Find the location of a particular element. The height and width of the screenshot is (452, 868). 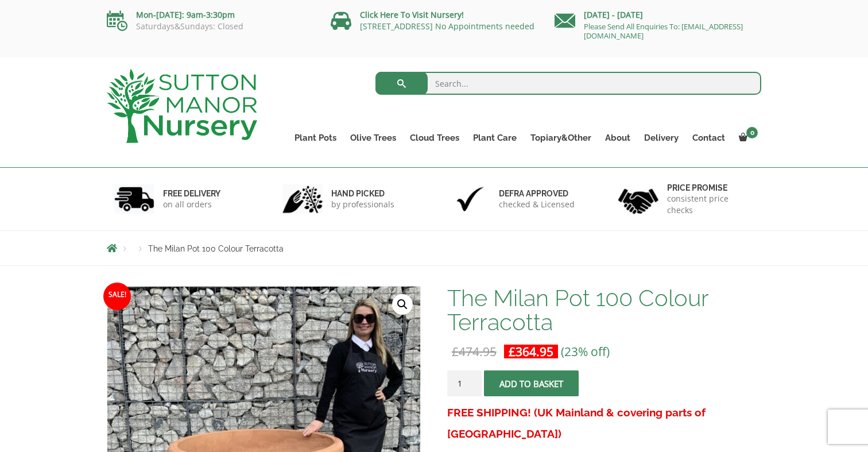

button: Add to basket is located at coordinates (531, 383).